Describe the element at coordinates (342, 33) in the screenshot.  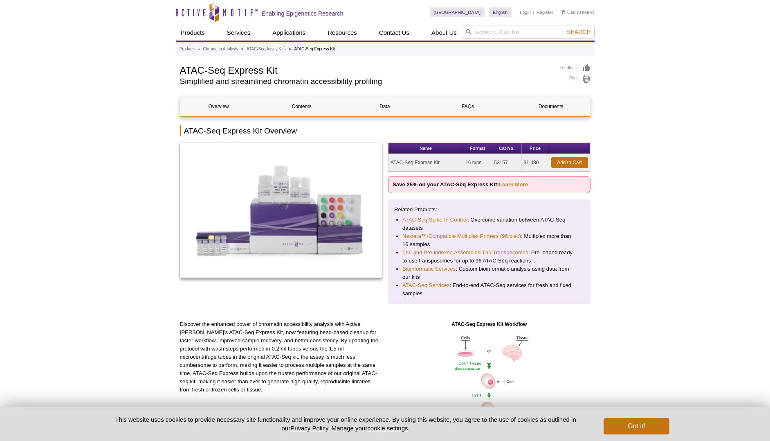
I see `a: Resources` at that location.